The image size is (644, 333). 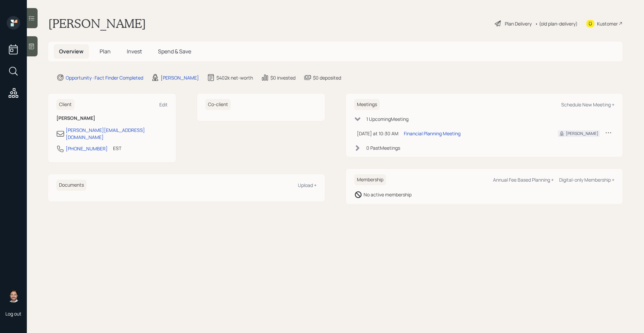 I want to click on div: $0 deposited, so click(x=327, y=78).